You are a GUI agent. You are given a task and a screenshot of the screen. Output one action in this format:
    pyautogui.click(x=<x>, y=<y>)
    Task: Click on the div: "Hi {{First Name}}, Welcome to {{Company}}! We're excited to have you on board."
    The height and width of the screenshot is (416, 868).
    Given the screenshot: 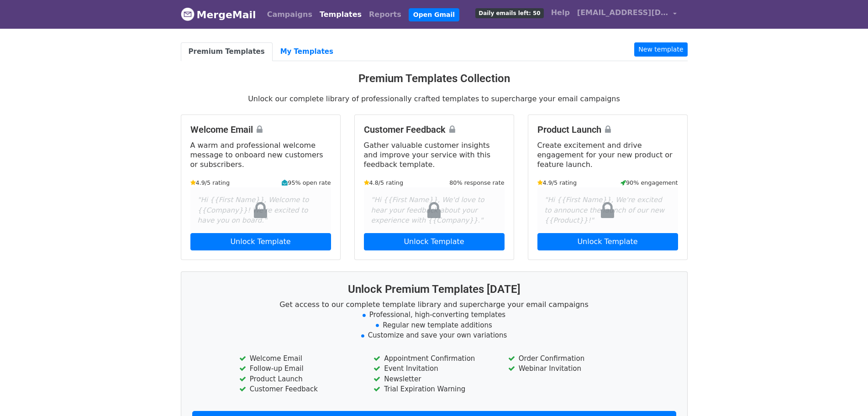 What is the action you would take?
    pyautogui.click(x=261, y=210)
    